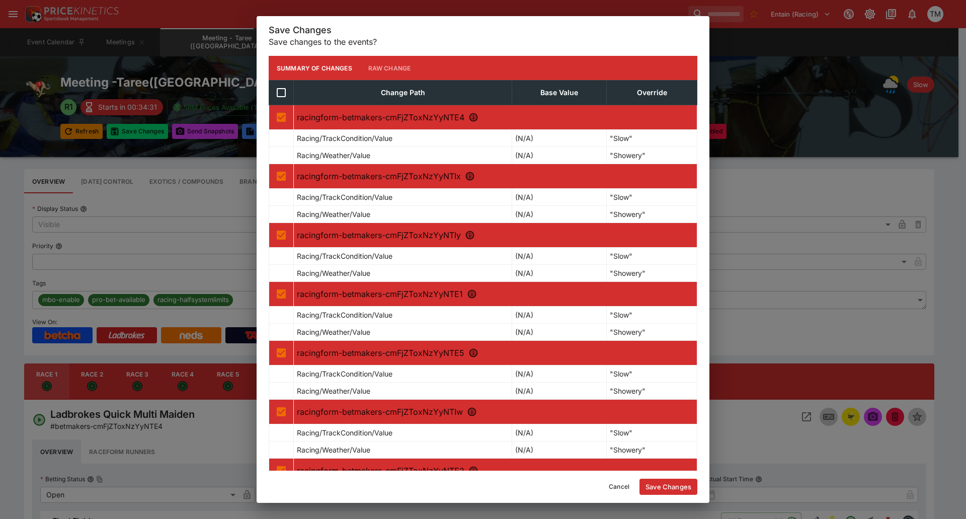 This screenshot has width=966, height=519. Describe the element at coordinates (495, 235) in the screenshot. I see `p: racingform-betmakers-cmFjZToxNzYyNTIy` at that location.